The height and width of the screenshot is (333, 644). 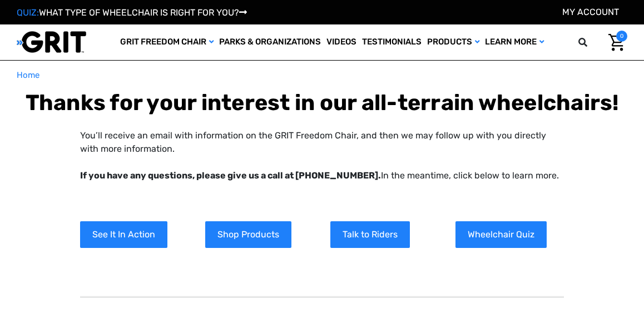 I want to click on a: Parks & Organizations, so click(x=270, y=42).